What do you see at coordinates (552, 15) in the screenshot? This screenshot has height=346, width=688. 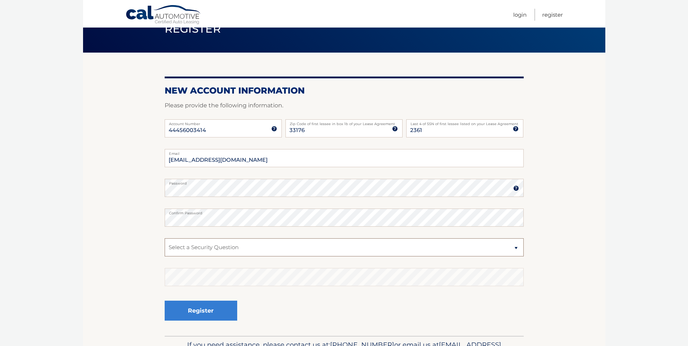 I see `a: Register` at bounding box center [552, 15].